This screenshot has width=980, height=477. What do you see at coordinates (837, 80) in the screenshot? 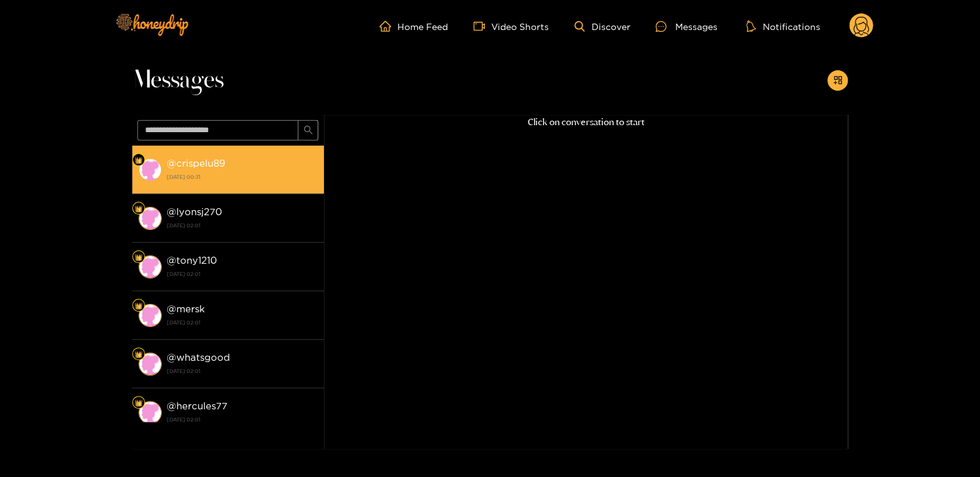
I see `button: appstore-add` at bounding box center [837, 80].